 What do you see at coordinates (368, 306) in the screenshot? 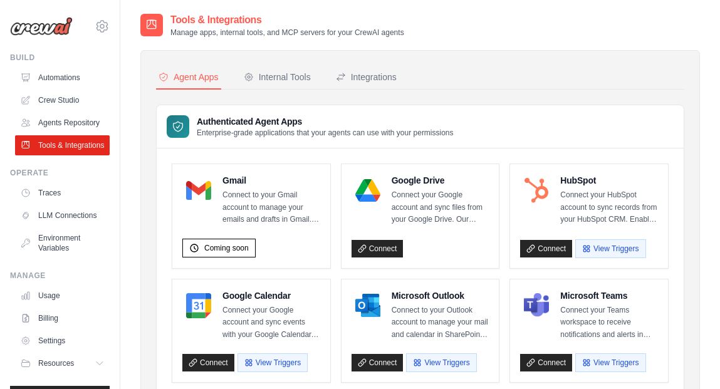
I see `img: Microsoft Outlook Logo` at bounding box center [368, 306].